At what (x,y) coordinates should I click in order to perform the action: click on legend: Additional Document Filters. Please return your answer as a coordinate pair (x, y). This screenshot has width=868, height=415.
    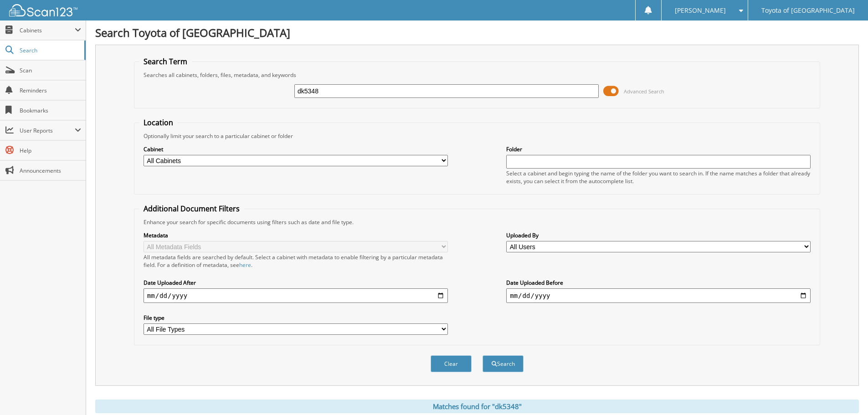
    Looking at the image, I should click on (192, 209).